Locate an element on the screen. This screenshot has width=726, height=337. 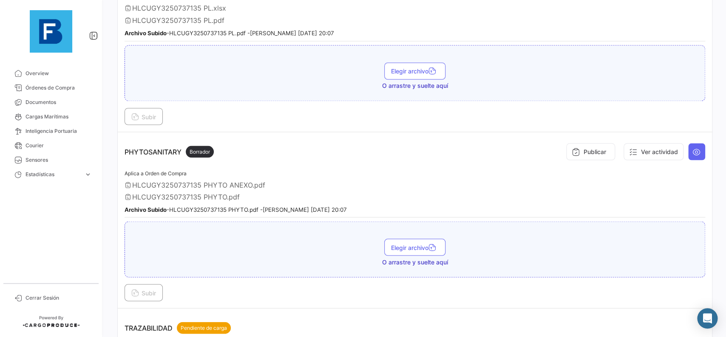
span: Sensores is located at coordinates (59, 160).